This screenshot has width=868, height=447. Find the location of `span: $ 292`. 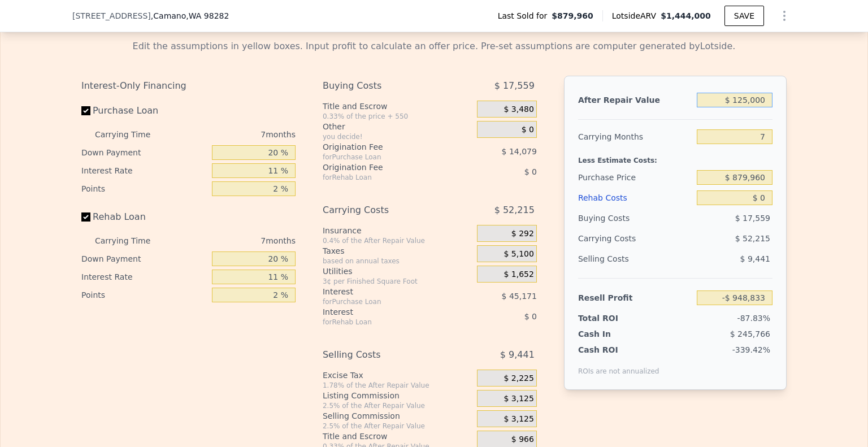

span: $ 292 is located at coordinates (523, 234).